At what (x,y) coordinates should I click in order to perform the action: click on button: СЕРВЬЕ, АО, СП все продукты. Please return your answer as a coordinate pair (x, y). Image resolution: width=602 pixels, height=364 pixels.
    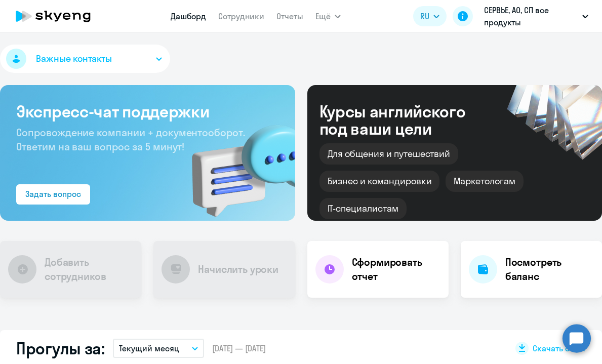
    Looking at the image, I should click on (536, 16).